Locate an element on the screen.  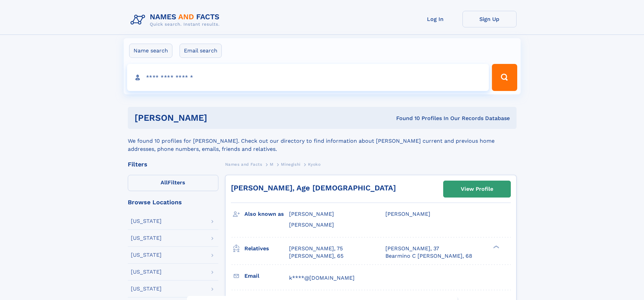
span: Minegishi is located at coordinates (290, 164).